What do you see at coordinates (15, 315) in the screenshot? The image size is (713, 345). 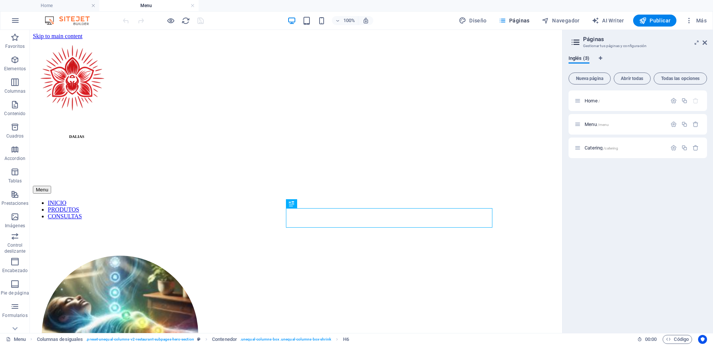 I see `p: Formularios` at bounding box center [15, 315].